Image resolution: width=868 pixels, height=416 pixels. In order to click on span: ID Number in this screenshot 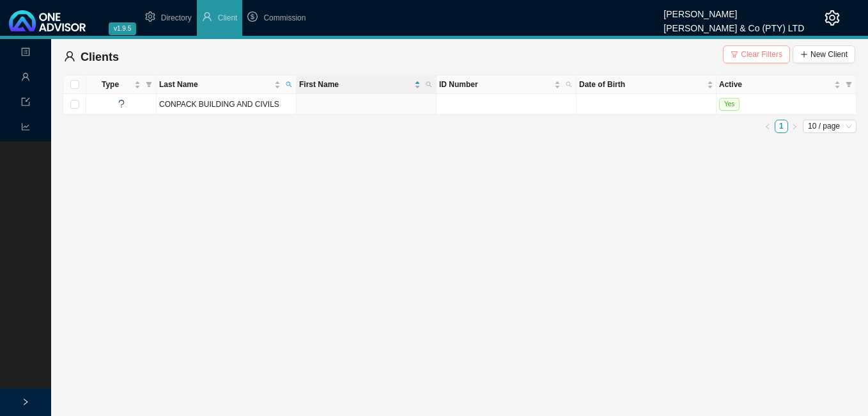, I will do `click(495, 85)`.